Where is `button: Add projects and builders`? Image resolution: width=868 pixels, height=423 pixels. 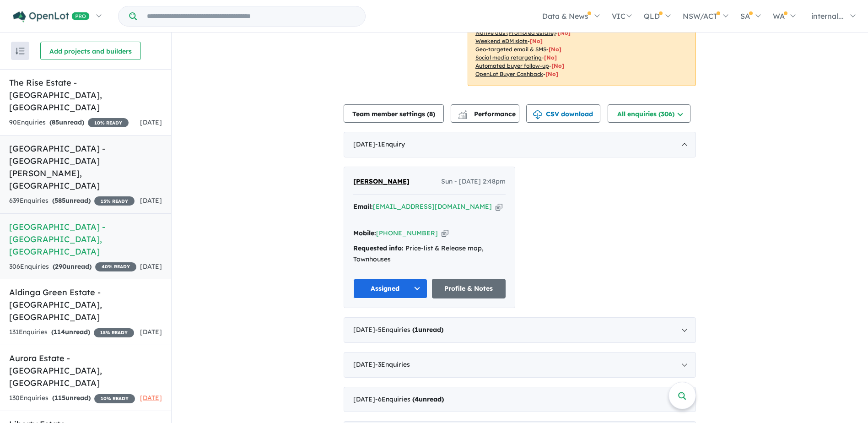 button: Add projects and builders is located at coordinates (91, 51).